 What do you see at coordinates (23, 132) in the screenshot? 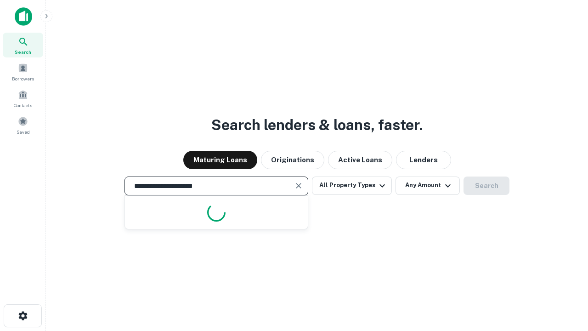
I see `span: Saved` at bounding box center [23, 132].